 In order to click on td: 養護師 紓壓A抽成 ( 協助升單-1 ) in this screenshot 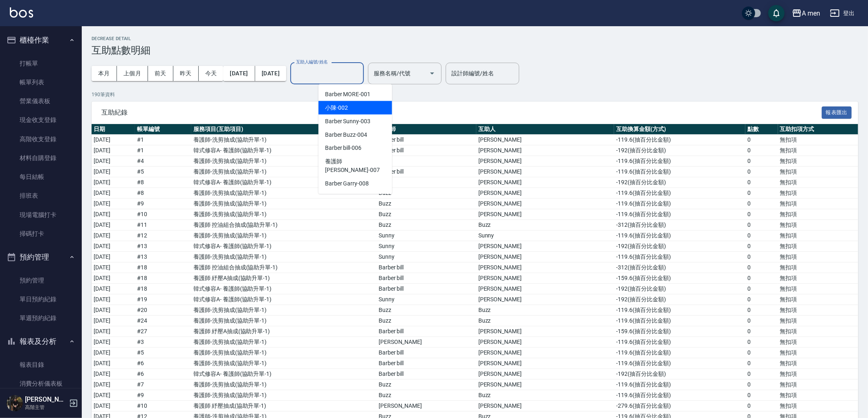, I will do `click(284, 331)`.